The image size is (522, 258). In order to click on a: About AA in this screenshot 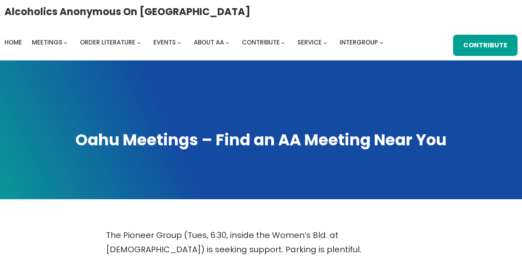, I will do `click(209, 42)`.